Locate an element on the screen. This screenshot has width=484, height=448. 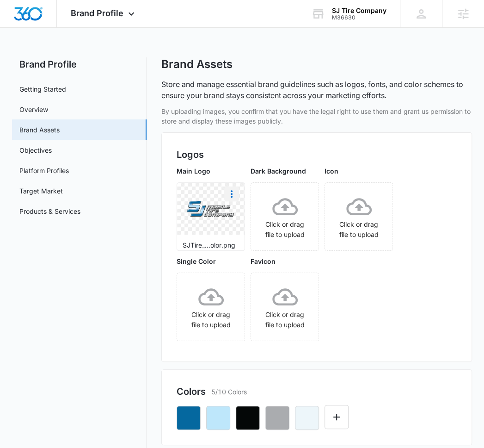
h2: Logos is located at coordinates (317, 154).